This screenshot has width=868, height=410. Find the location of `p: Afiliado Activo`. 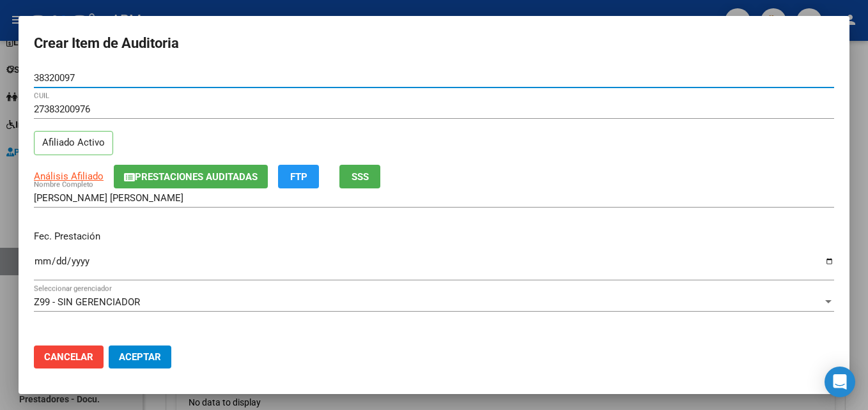

p: Afiliado Activo is located at coordinates (73, 143).